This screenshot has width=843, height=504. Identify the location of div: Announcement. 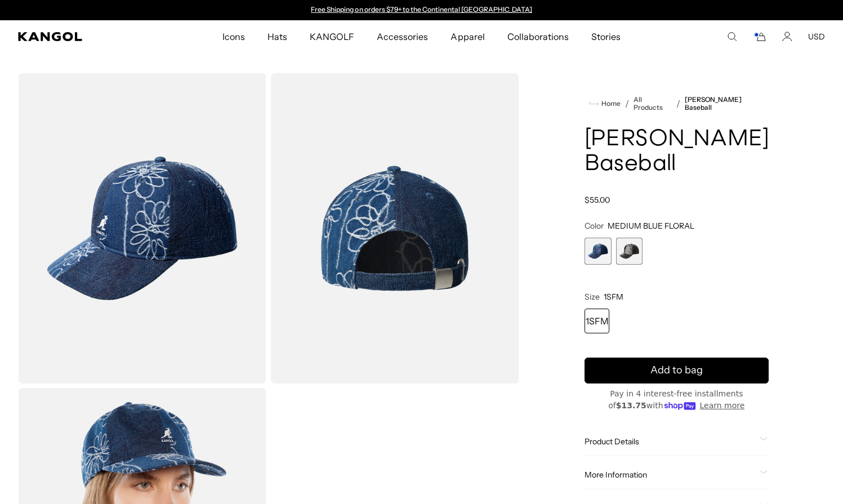
(422, 10).